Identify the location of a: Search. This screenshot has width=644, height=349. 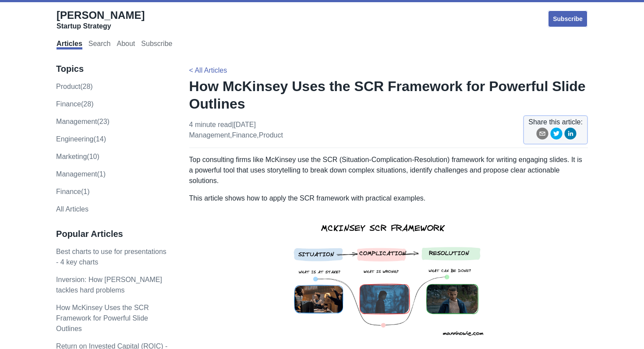
(100, 45).